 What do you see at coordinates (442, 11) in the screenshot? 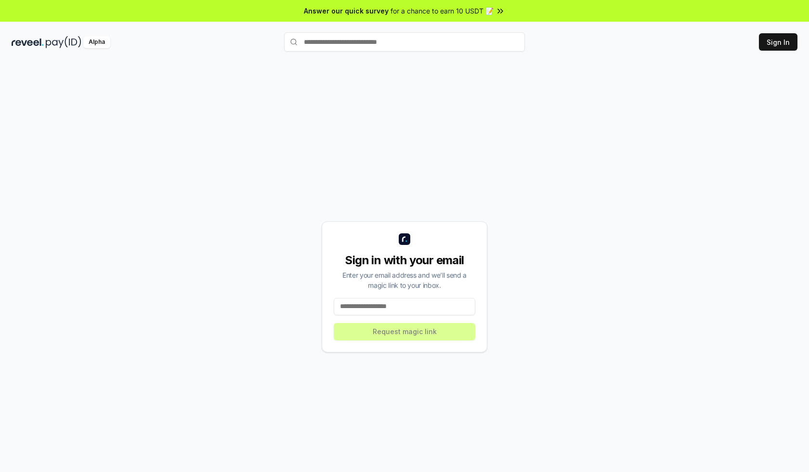
I see `span: for a chance to earn 10 USDT 📝` at bounding box center [442, 11].